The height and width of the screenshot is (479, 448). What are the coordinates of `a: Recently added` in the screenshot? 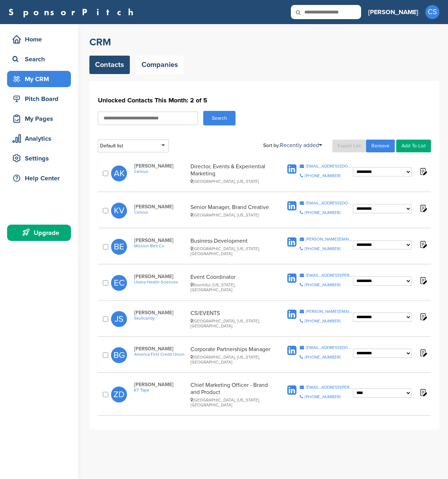 It's located at (300, 145).